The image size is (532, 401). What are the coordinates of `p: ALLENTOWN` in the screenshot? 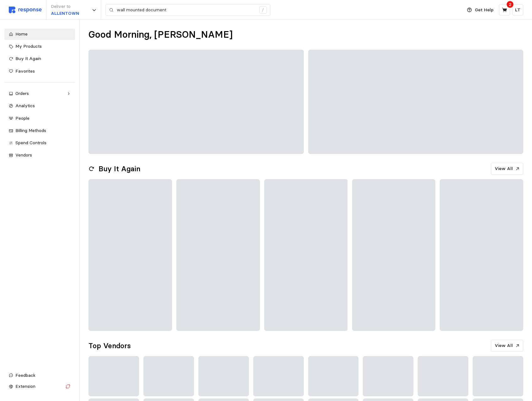 It's located at (65, 14).